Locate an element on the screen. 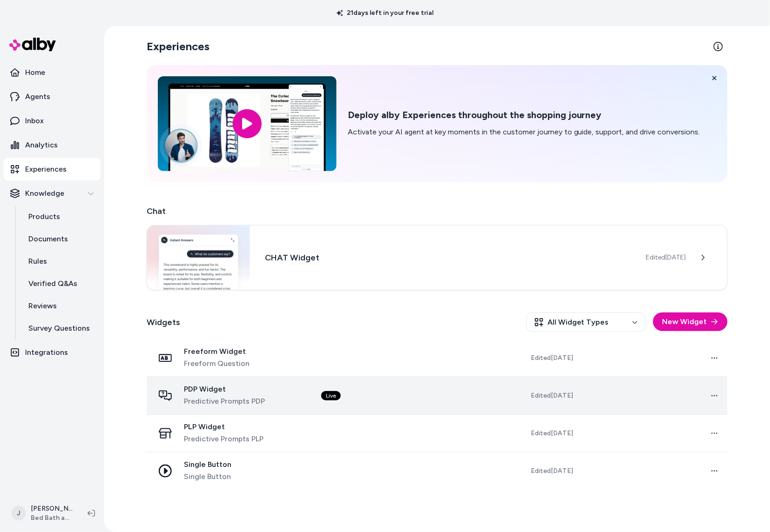  a: Agents is located at coordinates (52, 96).